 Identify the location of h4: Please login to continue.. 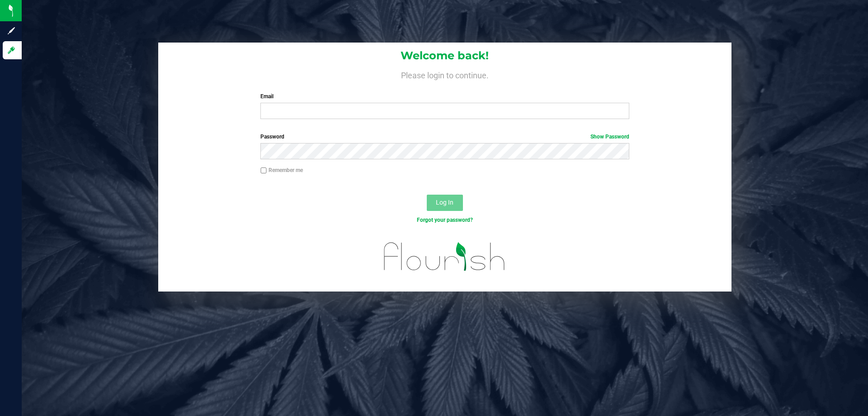
(445, 74).